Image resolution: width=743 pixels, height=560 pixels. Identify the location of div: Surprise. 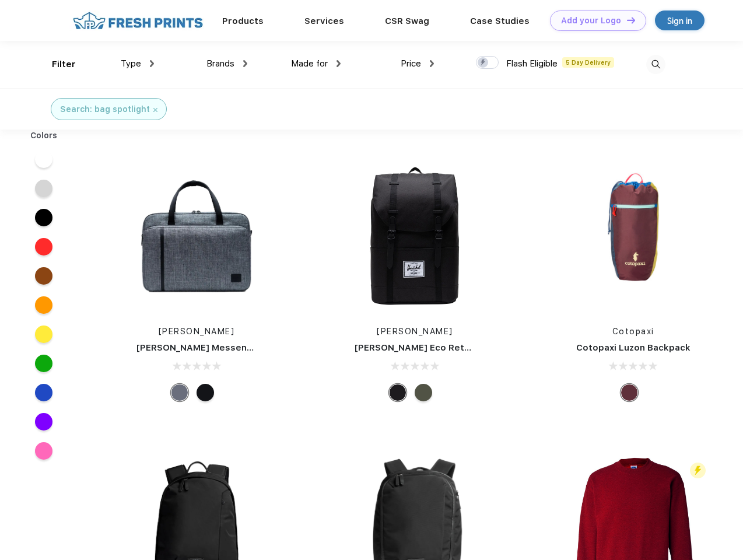
(629, 392).